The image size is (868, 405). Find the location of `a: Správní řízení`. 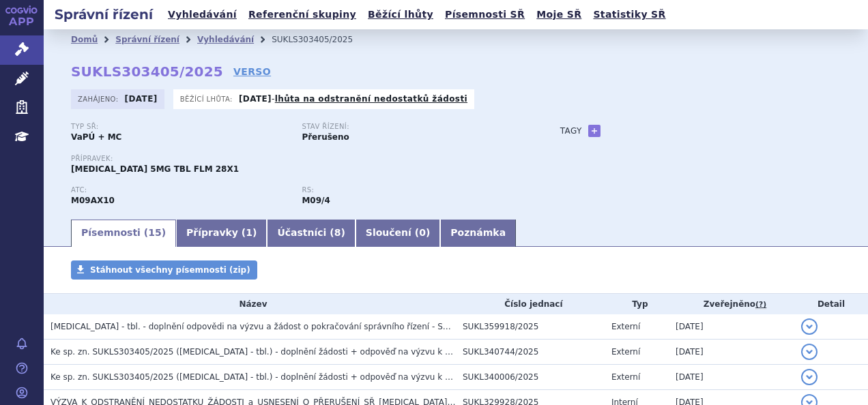

a: Správní řízení is located at coordinates (147, 39).